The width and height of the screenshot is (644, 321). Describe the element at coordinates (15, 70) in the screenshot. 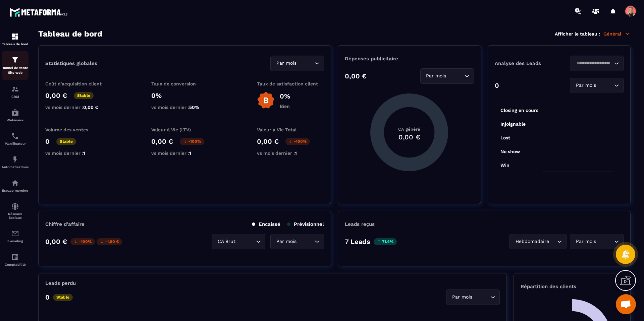

I see `p: Tunnel de vente Site web` at that location.